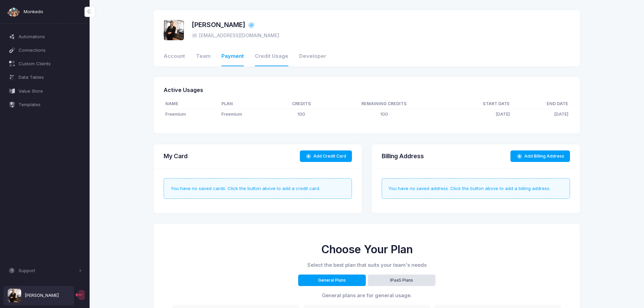  I want to click on a: Templates, so click(45, 104).